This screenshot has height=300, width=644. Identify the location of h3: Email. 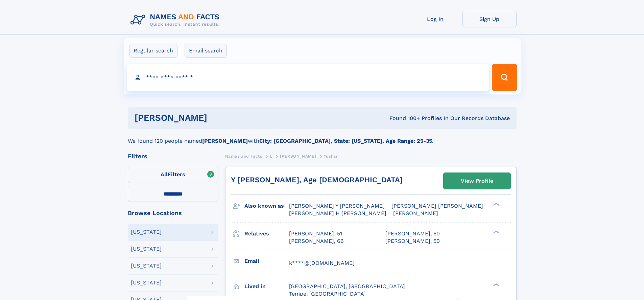
(267, 261).